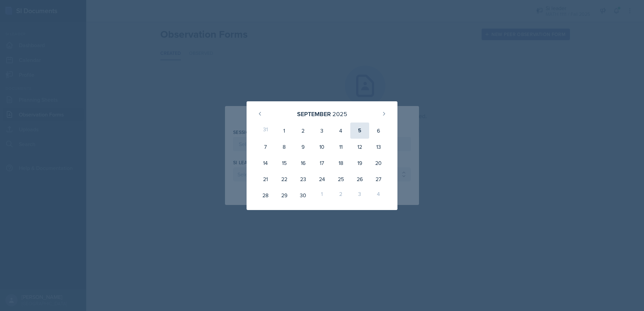 The height and width of the screenshot is (311, 644). What do you see at coordinates (303, 147) in the screenshot?
I see `div: 9` at bounding box center [303, 147].